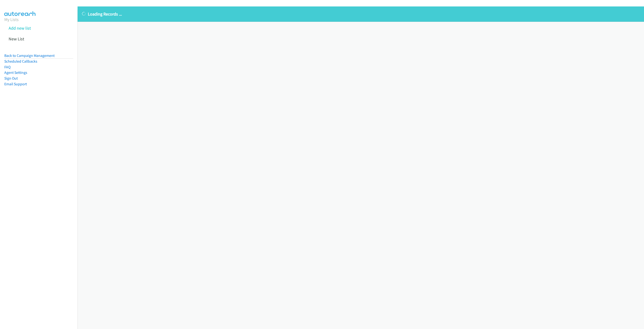  What do you see at coordinates (16, 72) in the screenshot?
I see `a: Agent Settings` at bounding box center [16, 72].